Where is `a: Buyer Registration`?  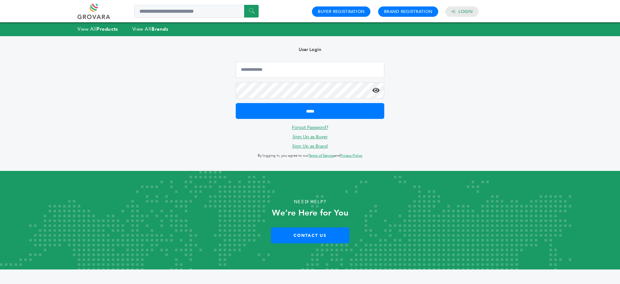 a: Buyer Registration is located at coordinates (341, 12).